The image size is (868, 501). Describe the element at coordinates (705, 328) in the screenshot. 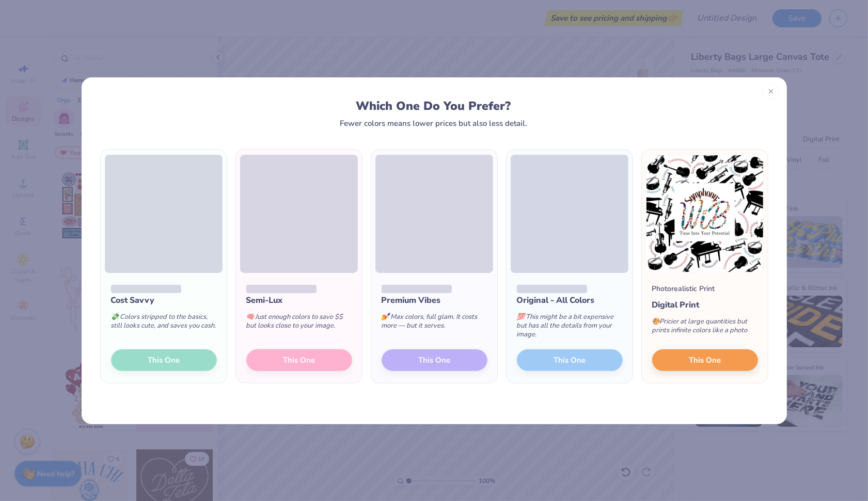

I see `div: Pricier at large quantities but prints infinite colors like a photo` at that location.